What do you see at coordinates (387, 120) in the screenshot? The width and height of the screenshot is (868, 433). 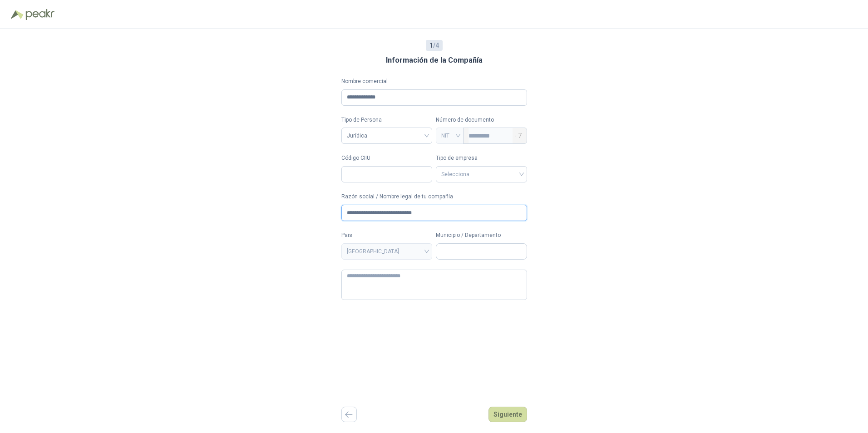 I see `label: Tipo de Persona` at bounding box center [387, 120].